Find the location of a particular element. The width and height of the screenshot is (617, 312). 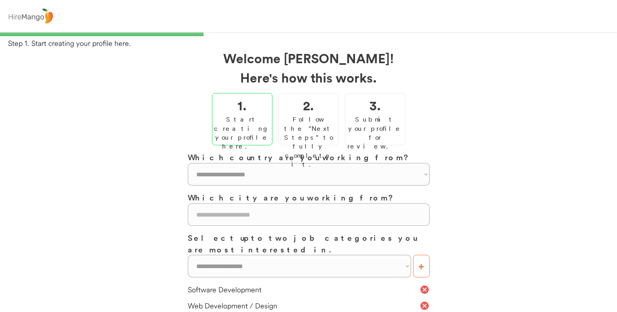

div: 33% is located at coordinates (308, 34).